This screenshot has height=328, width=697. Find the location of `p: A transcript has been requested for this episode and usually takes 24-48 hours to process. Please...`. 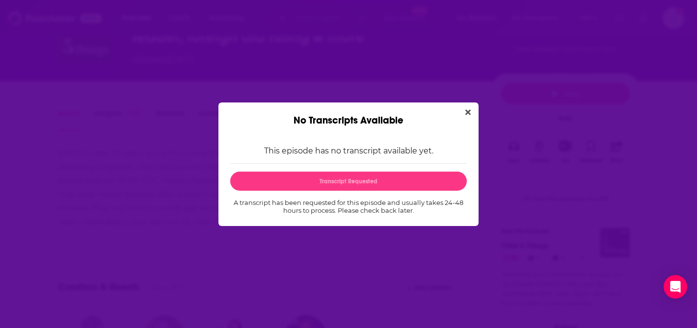

p: A transcript has been requested for this episode and usually takes 24-48 hours to process. Please... is located at coordinates (348, 207).